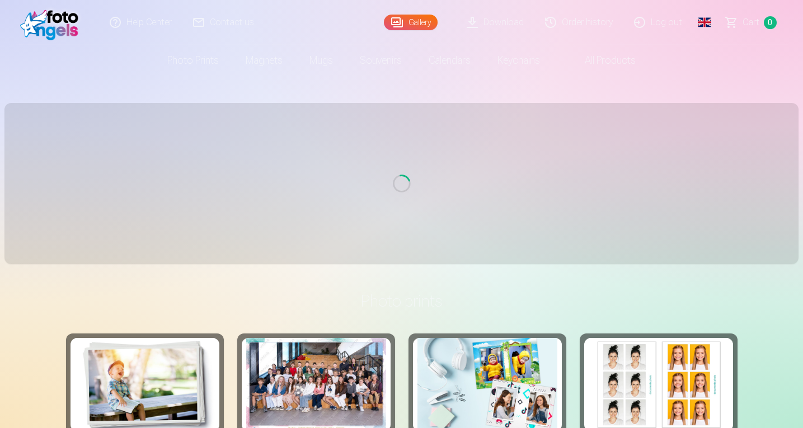 The height and width of the screenshot is (428, 803). What do you see at coordinates (519, 60) in the screenshot?
I see `a: Keychains` at bounding box center [519, 60].